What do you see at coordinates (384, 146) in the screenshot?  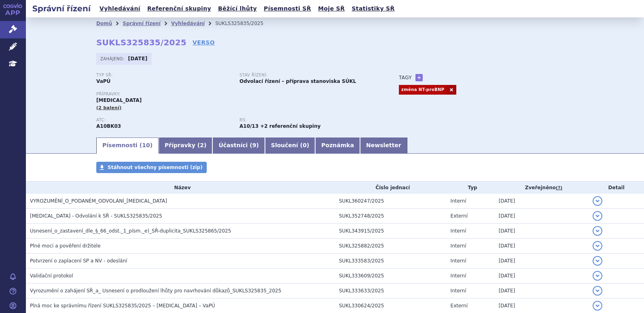 I see `a: Newsletter` at bounding box center [384, 146].